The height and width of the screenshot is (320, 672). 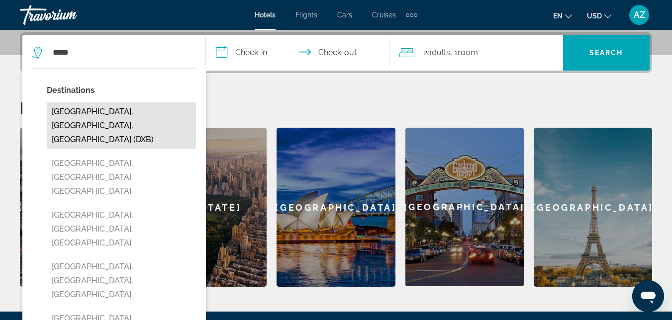 I want to click on p: Destinations, so click(x=121, y=91).